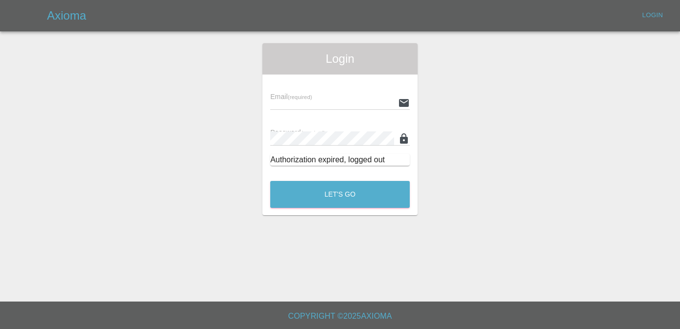 The height and width of the screenshot is (329, 680). Describe the element at coordinates (67, 16) in the screenshot. I see `h5: Axioma` at that location.